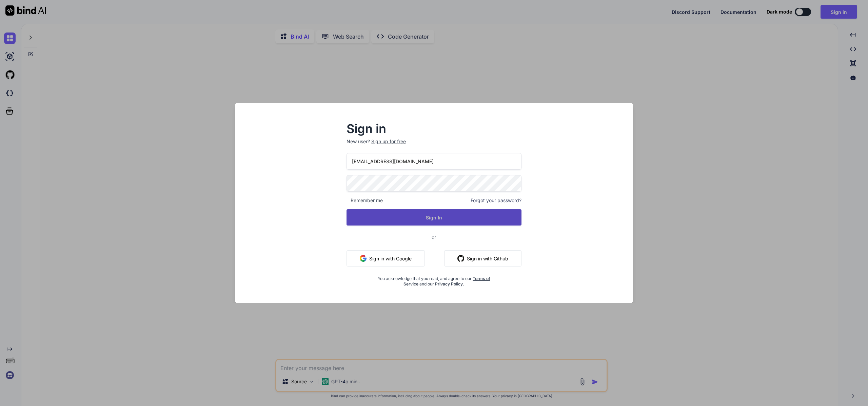  What do you see at coordinates (496, 201) in the screenshot?
I see `span: Forgot your password?` at bounding box center [496, 201].